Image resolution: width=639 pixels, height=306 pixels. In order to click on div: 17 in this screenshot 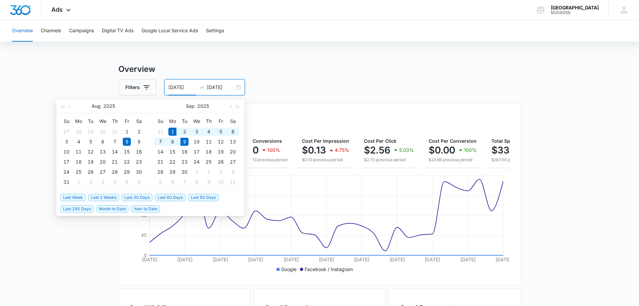, I will do `click(197, 152)`.